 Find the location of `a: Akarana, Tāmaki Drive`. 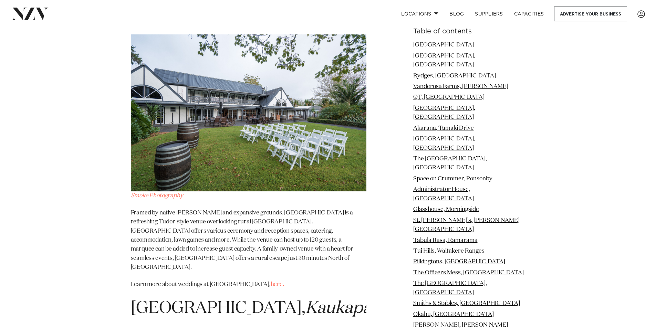

a: Akarana, Tāmaki Drive is located at coordinates (444, 128).